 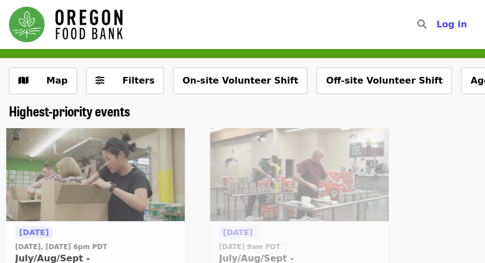 What do you see at coordinates (69, 110) in the screenshot?
I see `span: Highest-priority events` at bounding box center [69, 110].